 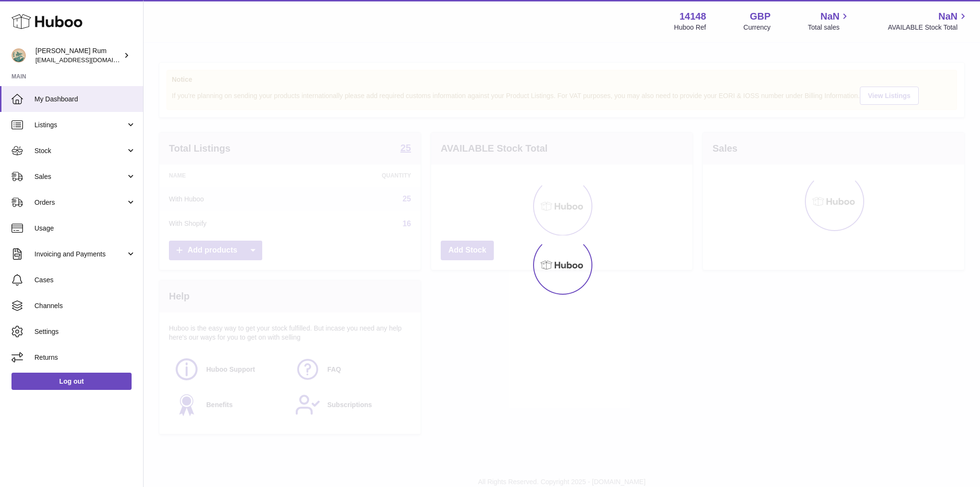 What do you see at coordinates (928, 27) in the screenshot?
I see `span: AVAILABLE Stock Total` at bounding box center [928, 27].